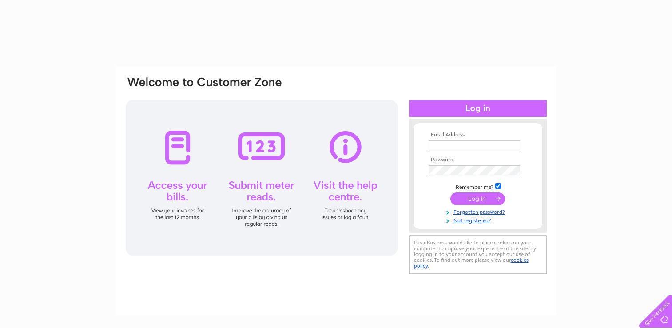 This screenshot has height=328, width=672. Describe the element at coordinates (471, 263) in the screenshot. I see `a: cookies policy` at that location.